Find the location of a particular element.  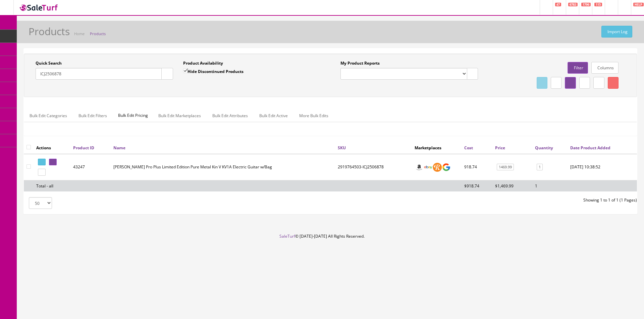

h1: Products is located at coordinates (49, 31).